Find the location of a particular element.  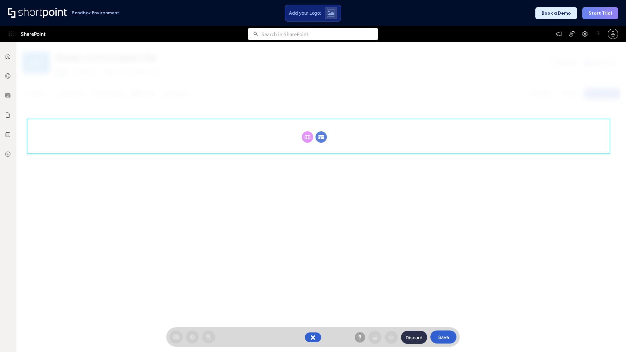

button: Start Trial is located at coordinates (600, 13).